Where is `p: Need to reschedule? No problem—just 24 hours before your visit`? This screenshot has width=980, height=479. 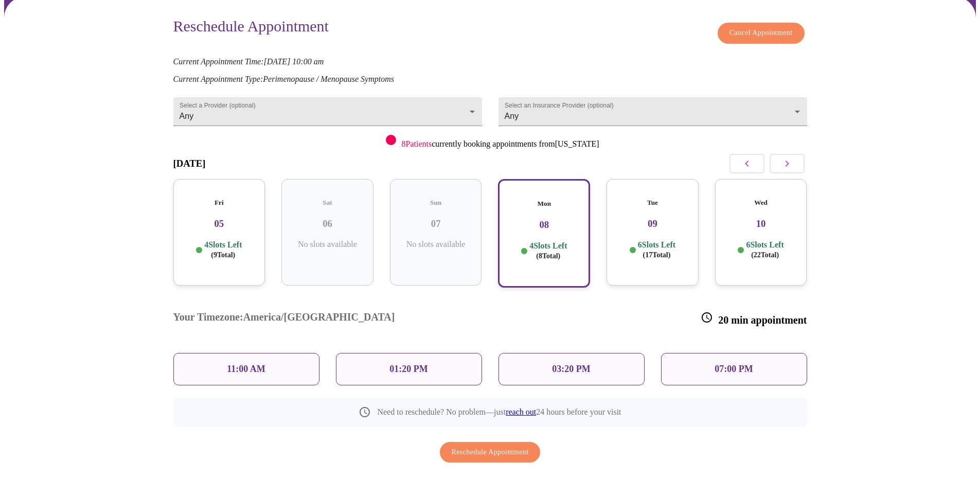
p: Need to reschedule? No problem—just 24 hours before your visit is located at coordinates (499, 412).